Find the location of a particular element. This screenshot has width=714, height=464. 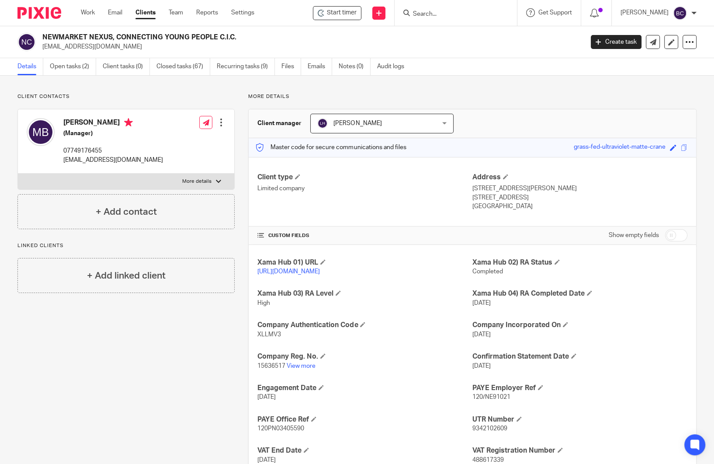

div: grass-fed-ultraviolet-matte-crane is located at coordinates (620, 147).